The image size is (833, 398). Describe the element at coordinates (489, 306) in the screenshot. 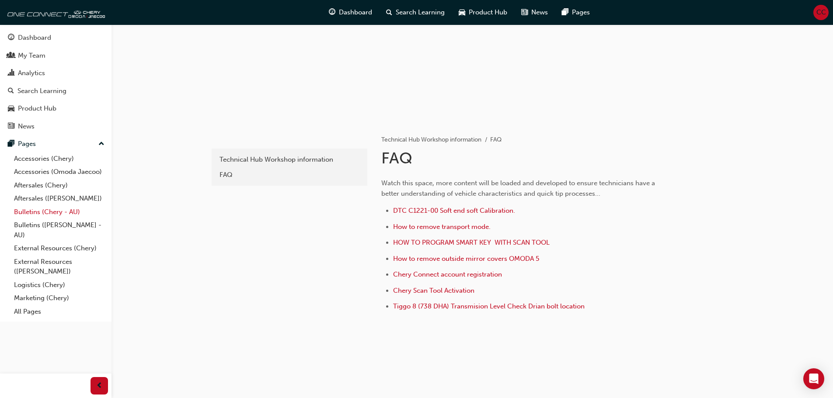

I see `span: Tiggo 8 (738 DHA) Transmision Level Check Drian bolt location` at that location.